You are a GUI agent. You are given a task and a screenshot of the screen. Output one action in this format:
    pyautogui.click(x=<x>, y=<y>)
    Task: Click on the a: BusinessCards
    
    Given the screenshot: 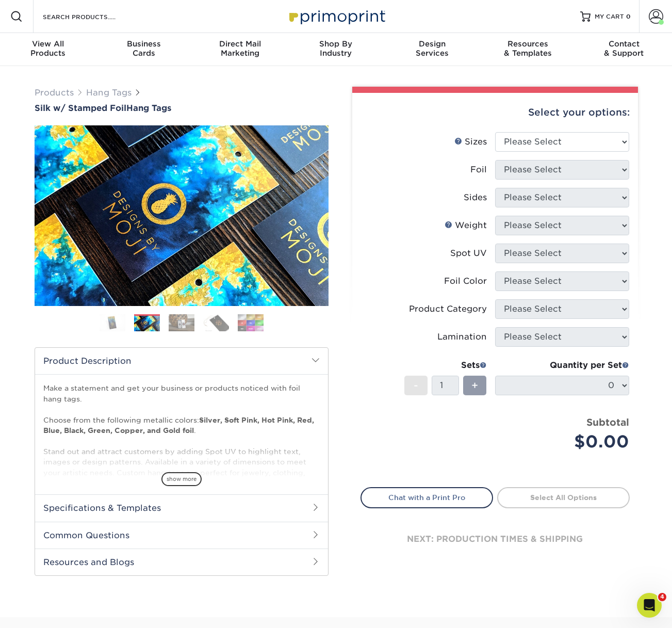 What is the action you would take?
    pyautogui.click(x=144, y=50)
    